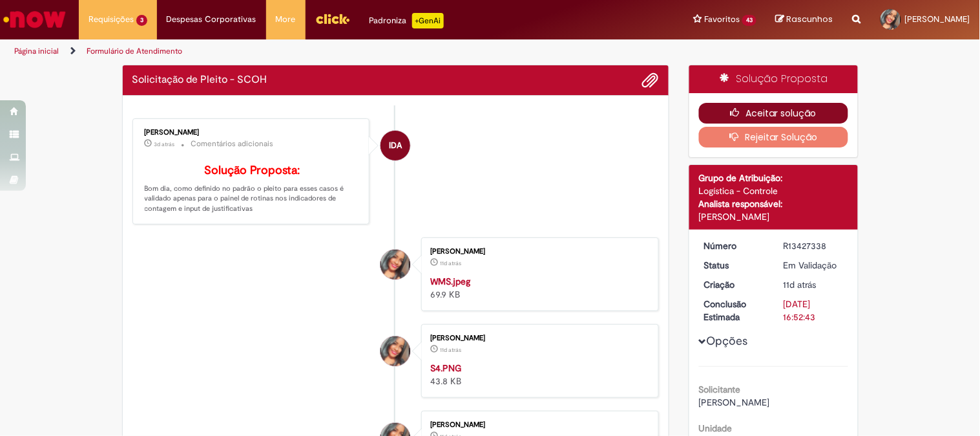  Describe the element at coordinates (135, 51) in the screenshot. I see `a: Formulário de Atendimento` at that location.